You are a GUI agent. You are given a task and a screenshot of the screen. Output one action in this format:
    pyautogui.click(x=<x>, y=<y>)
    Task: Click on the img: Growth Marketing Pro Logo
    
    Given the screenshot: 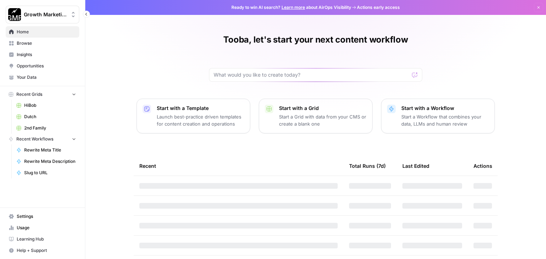 What is the action you would take?
    pyautogui.click(x=15, y=15)
    